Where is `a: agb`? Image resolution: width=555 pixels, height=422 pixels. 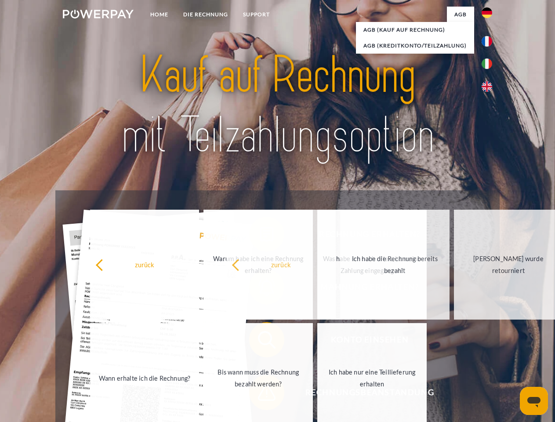 a: agb is located at coordinates (461, 15).